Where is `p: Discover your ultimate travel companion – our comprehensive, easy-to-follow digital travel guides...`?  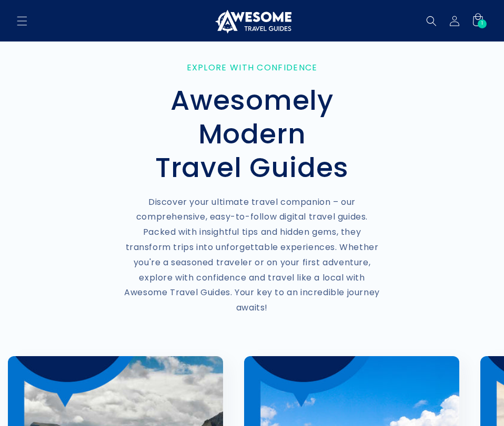 p: Discover your ultimate travel companion – our comprehensive, easy-to-follow digital travel guides... is located at coordinates (252, 255).